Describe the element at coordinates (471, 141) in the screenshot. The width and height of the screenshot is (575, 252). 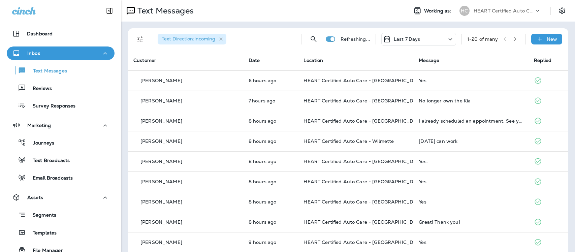
I see `div: Friday can work` at that location.